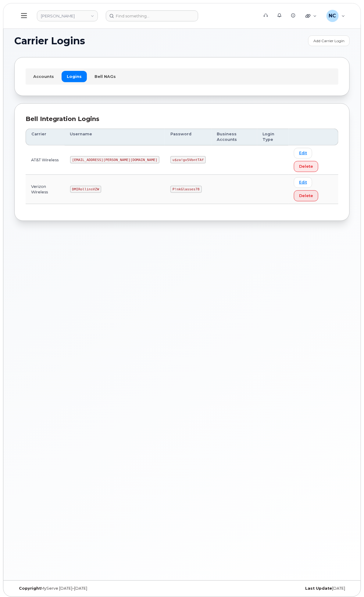  Describe the element at coordinates (45, 160) in the screenshot. I see `td: AT&T Wireless` at that location.